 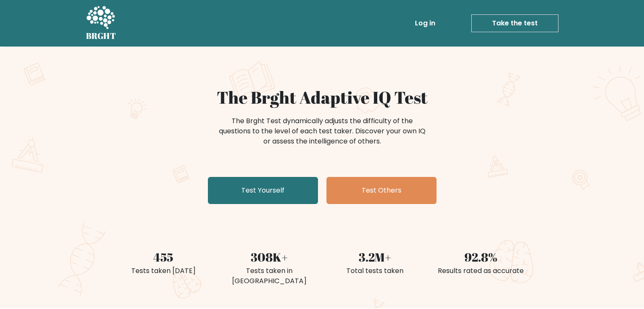 I want to click on a: Test Yourself, so click(x=263, y=190).